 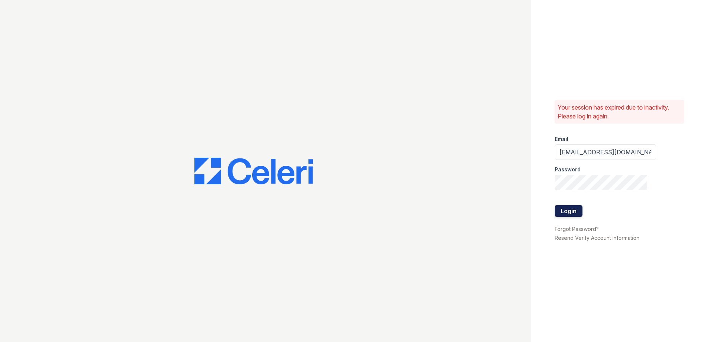 I want to click on a: Resend Verify Account Information, so click(x=597, y=238).